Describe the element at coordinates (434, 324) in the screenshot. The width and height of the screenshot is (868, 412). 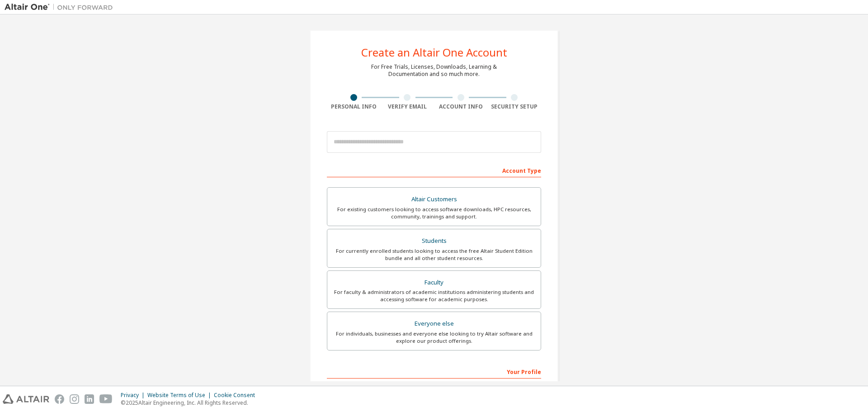
I see `div: Everyone else` at that location.